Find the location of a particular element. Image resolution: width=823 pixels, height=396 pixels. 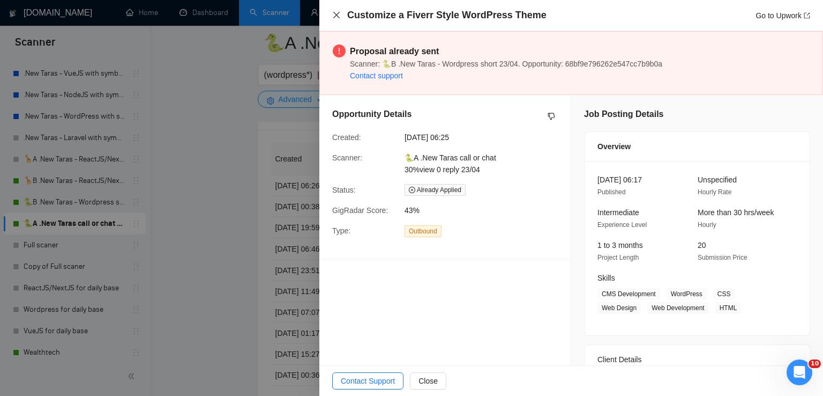

button: Contact Support is located at coordinates (368, 381).